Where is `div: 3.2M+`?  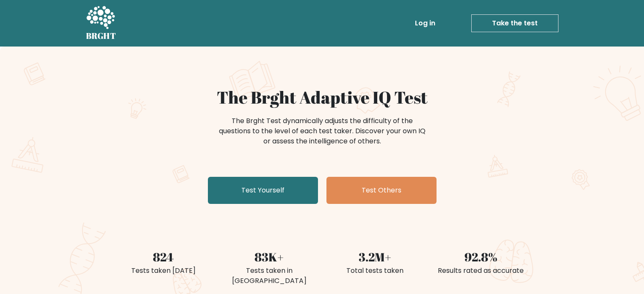
div: 3.2M+ is located at coordinates (375, 257).